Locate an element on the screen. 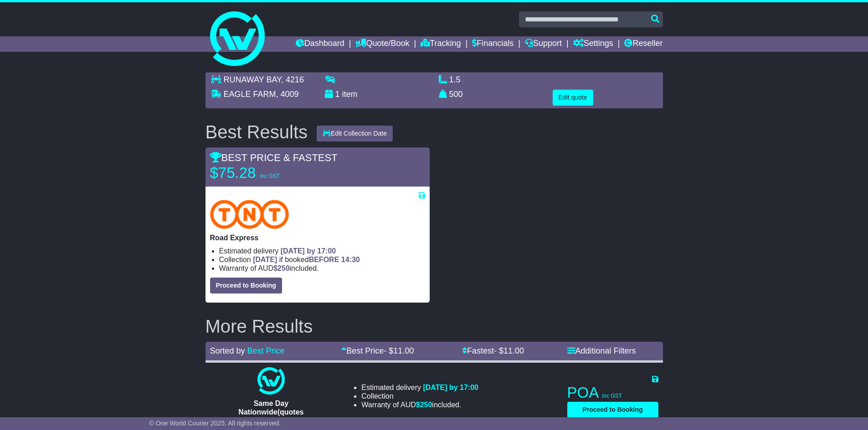 The image size is (868, 430). span: Sorted by is located at coordinates (227, 351).